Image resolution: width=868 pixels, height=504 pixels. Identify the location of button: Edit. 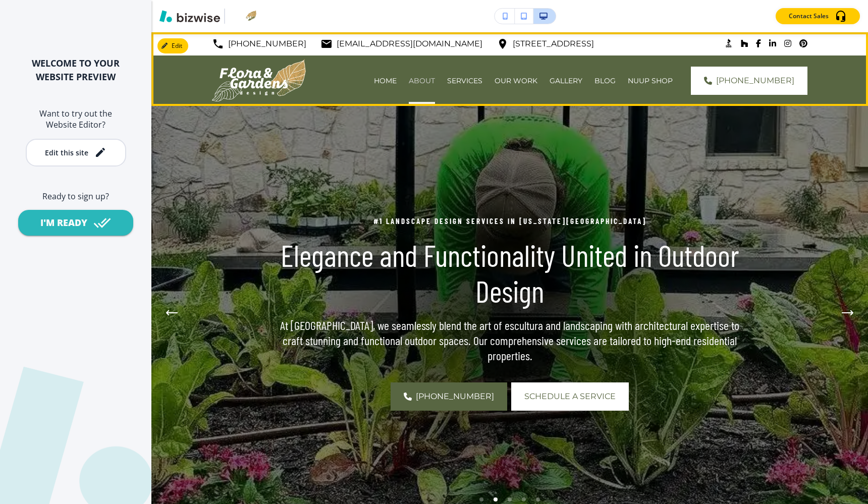
(173, 46).